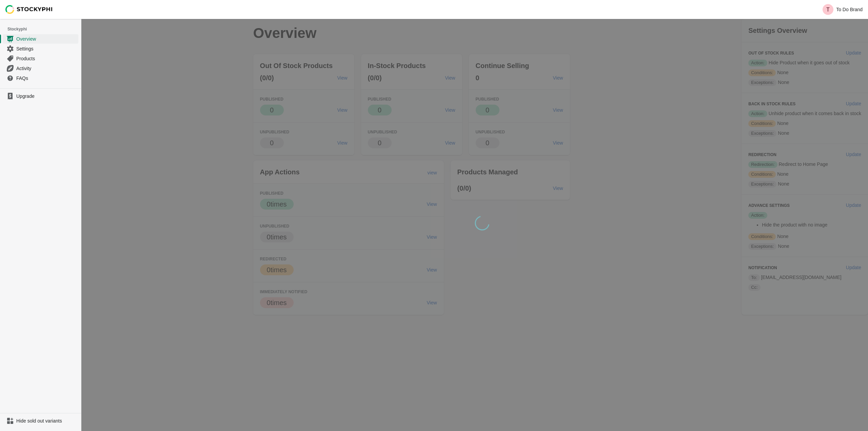 This screenshot has width=868, height=431. Describe the element at coordinates (46, 68) in the screenshot. I see `span: Activity` at that location.